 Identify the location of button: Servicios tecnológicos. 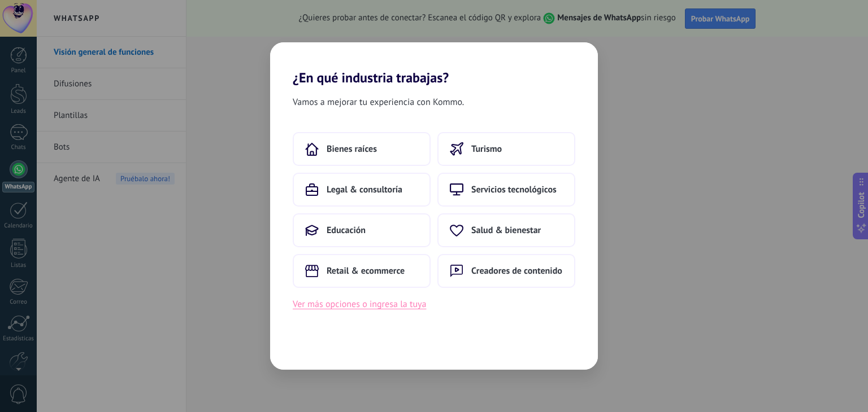
(507, 190).